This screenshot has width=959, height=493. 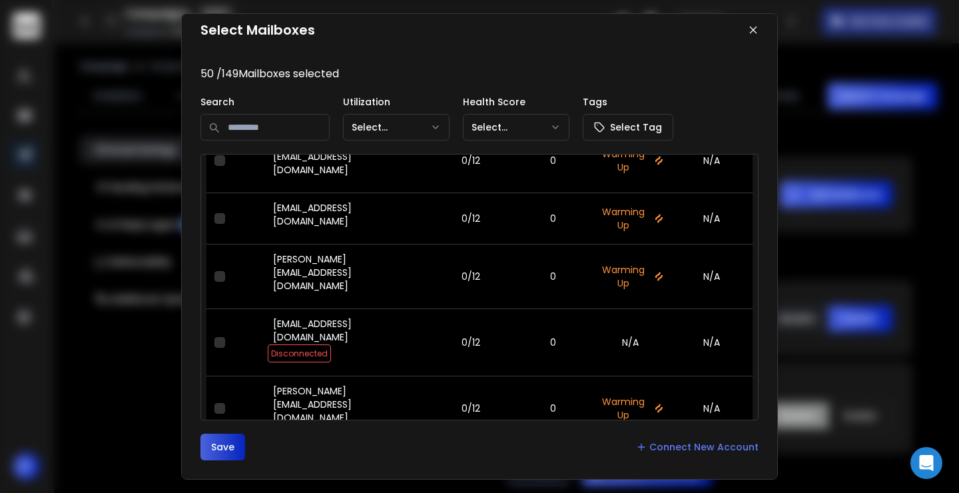 I want to click on button: Save, so click(x=222, y=447).